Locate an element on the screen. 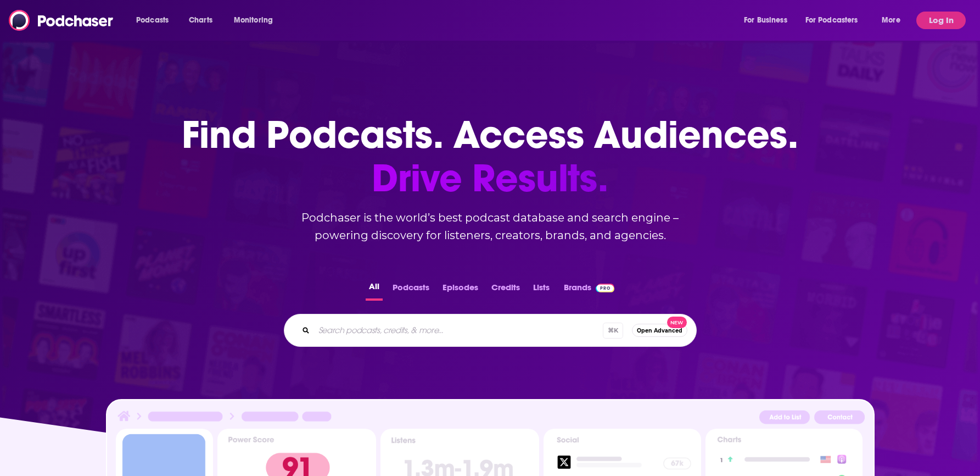 This screenshot has width=980, height=476. span: ⌘ K is located at coordinates (612, 330).